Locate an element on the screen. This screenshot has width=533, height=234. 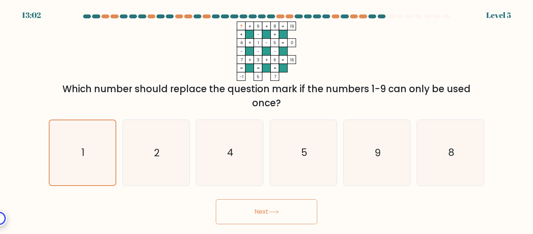
tspan: -1 is located at coordinates (242, 77).